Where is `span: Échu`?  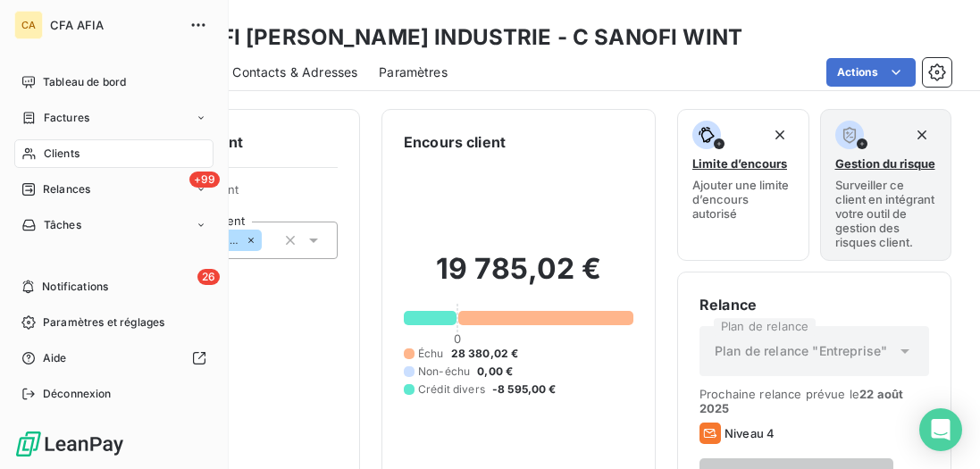
span: Échu is located at coordinates (431, 354).